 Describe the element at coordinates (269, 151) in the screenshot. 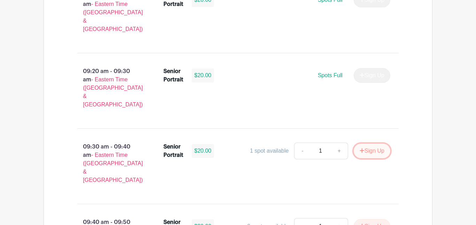

I see `div: 1 spot available` at that location.